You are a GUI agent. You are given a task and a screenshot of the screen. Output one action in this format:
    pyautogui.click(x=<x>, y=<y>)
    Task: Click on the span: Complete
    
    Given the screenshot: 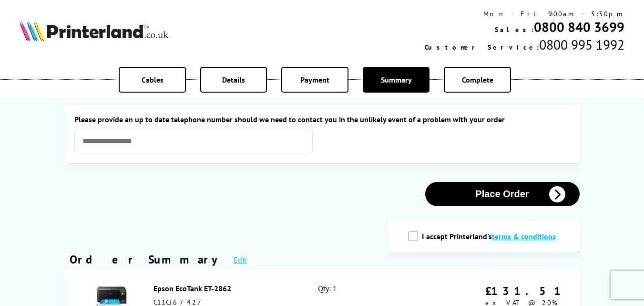 What is the action you would take?
    pyautogui.click(x=477, y=80)
    